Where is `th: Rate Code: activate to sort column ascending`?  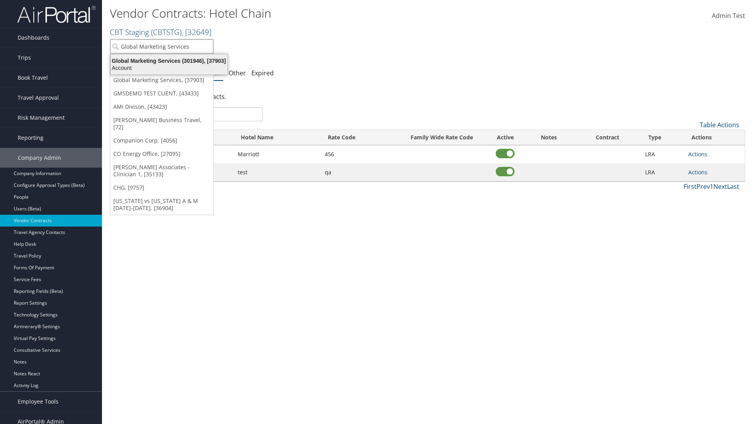 th: Rate Code: activate to sort column ascending is located at coordinates (359, 137).